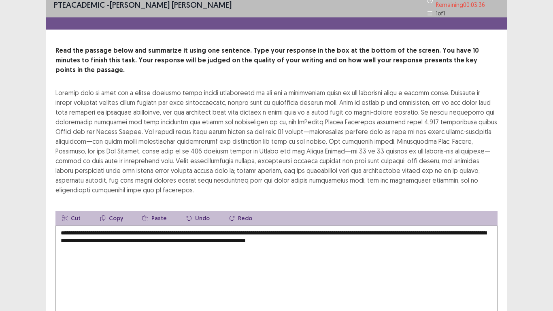 The width and height of the screenshot is (553, 311). Describe the element at coordinates (440, 13) in the screenshot. I see `p: 1 of 1` at that location.